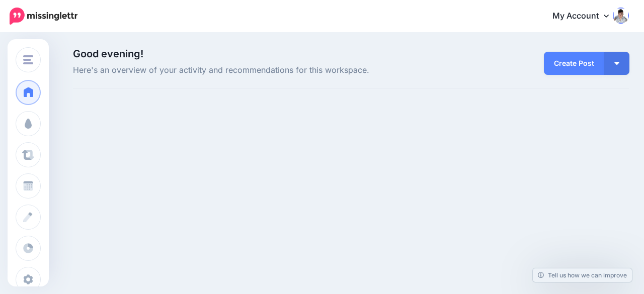 This screenshot has width=644, height=294. I want to click on a: My Account, so click(586, 16).